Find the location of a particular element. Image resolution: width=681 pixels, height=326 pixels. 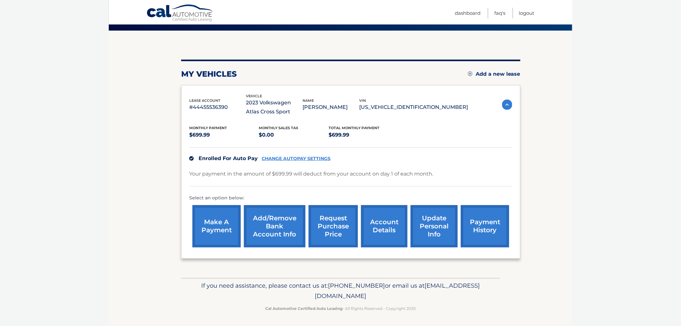

h2: my vehicles is located at coordinates (209, 74).